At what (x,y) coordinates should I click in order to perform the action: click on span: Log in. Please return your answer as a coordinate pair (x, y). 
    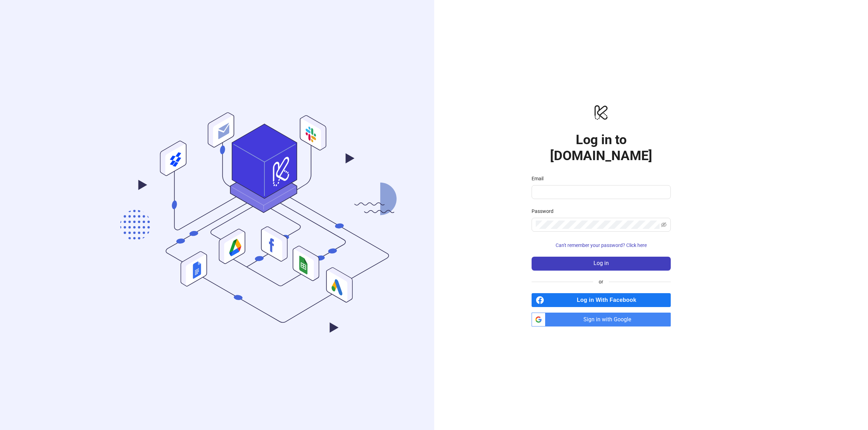
    Looking at the image, I should click on (601, 263).